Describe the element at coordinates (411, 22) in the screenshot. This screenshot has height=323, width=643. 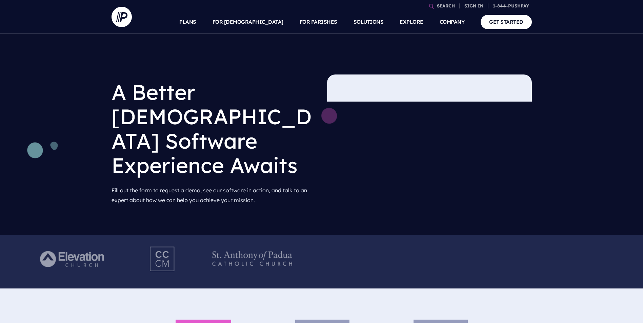
I see `a: EXPLORE` at that location.